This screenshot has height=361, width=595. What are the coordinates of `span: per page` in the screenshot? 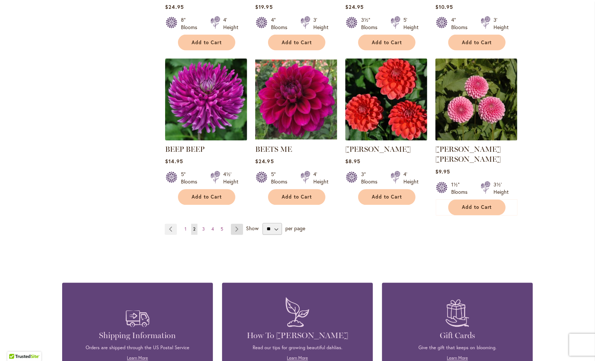 It's located at (295, 228).